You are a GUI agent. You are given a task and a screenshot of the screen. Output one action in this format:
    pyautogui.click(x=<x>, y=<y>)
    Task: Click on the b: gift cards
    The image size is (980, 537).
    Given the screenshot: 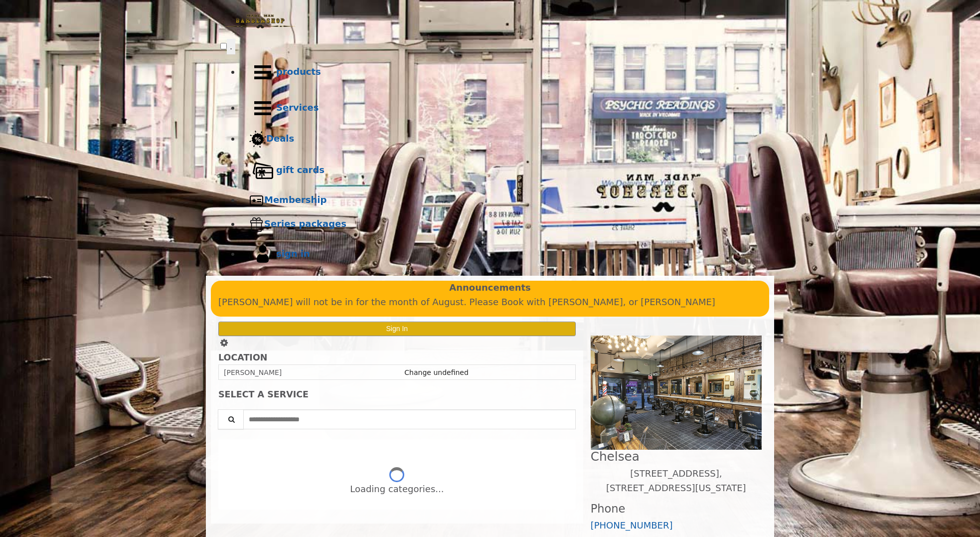 What is the action you would take?
    pyautogui.click(x=300, y=169)
    